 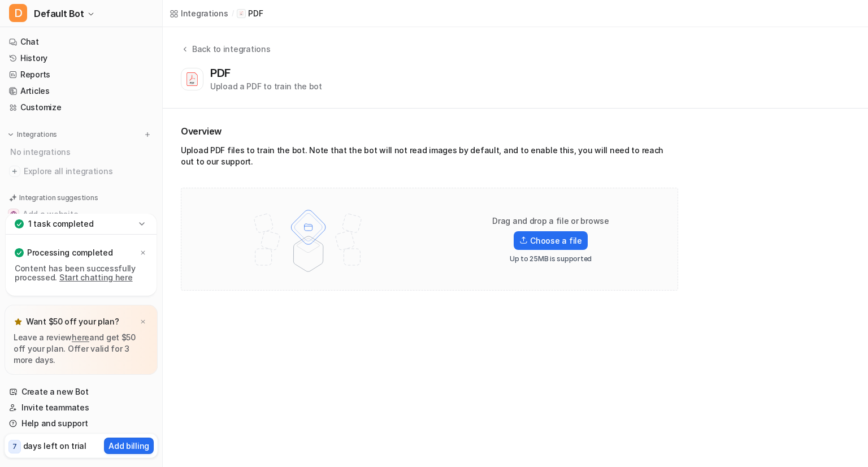 What do you see at coordinates (14, 446) in the screenshot?
I see `p: 7` at bounding box center [14, 446].